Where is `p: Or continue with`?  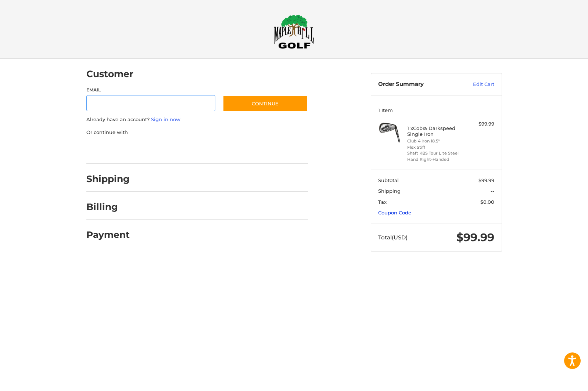 p: Or continue with is located at coordinates (197, 133).